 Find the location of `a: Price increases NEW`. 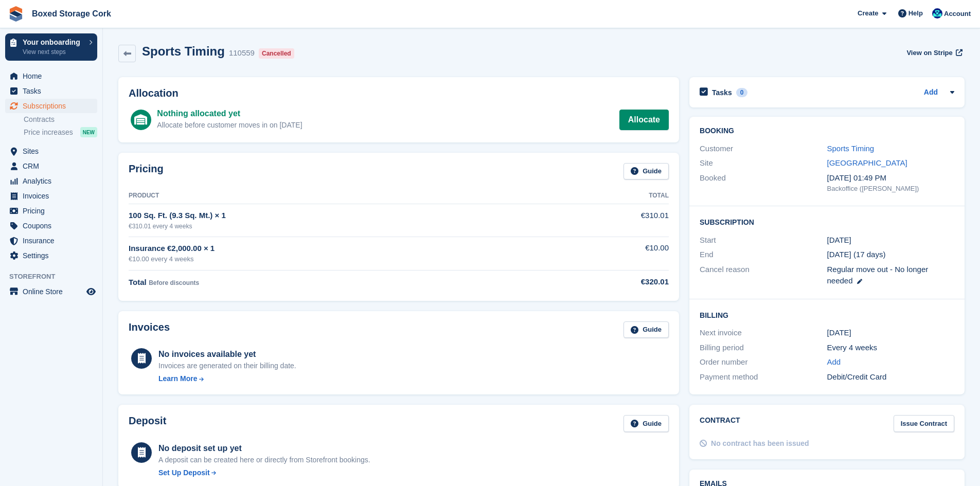

a: Price increases NEW is located at coordinates (60, 132).